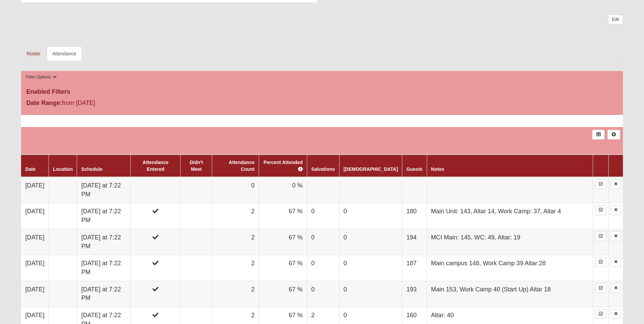 The image size is (644, 324). What do you see at coordinates (322, 92) in the screenshot?
I see `h4: Enabled Filters` at bounding box center [322, 92].